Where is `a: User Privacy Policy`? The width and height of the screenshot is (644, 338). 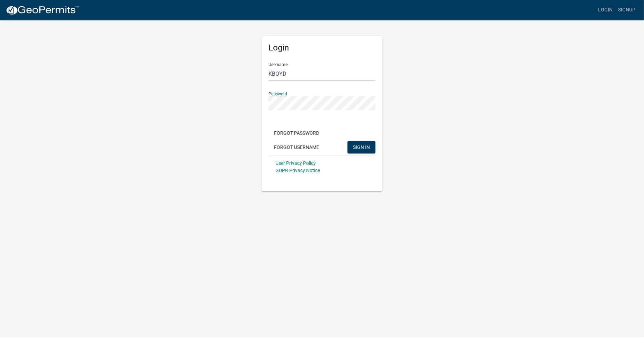
a: User Privacy Policy is located at coordinates (296, 163).